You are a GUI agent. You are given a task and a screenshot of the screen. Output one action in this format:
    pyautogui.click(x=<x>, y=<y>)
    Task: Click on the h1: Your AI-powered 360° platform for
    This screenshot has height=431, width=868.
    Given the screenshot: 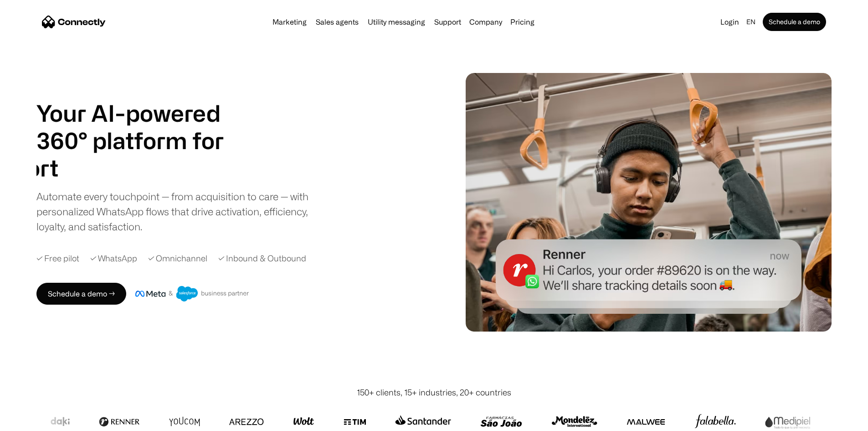 What is the action you would take?
    pyautogui.click(x=141, y=127)
    